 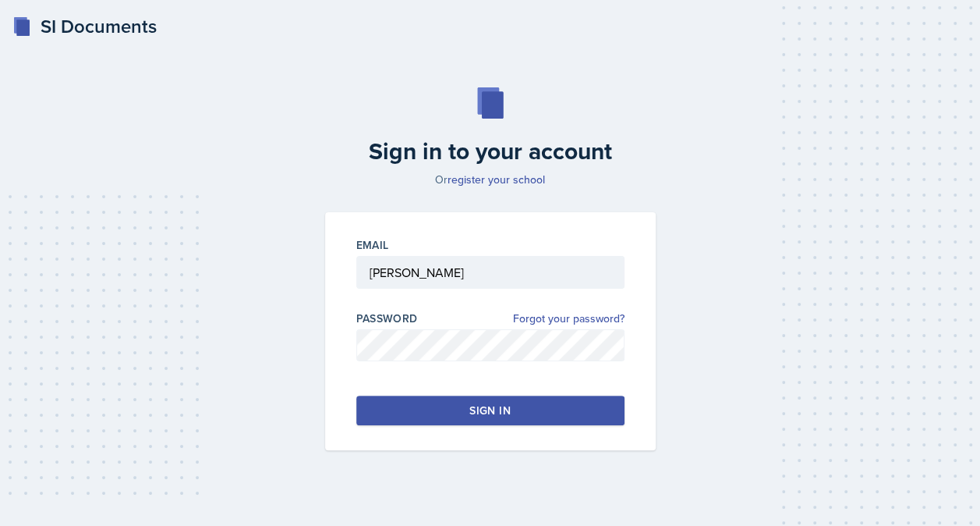 I want to click on h2: Sign in to your account, so click(x=490, y=151).